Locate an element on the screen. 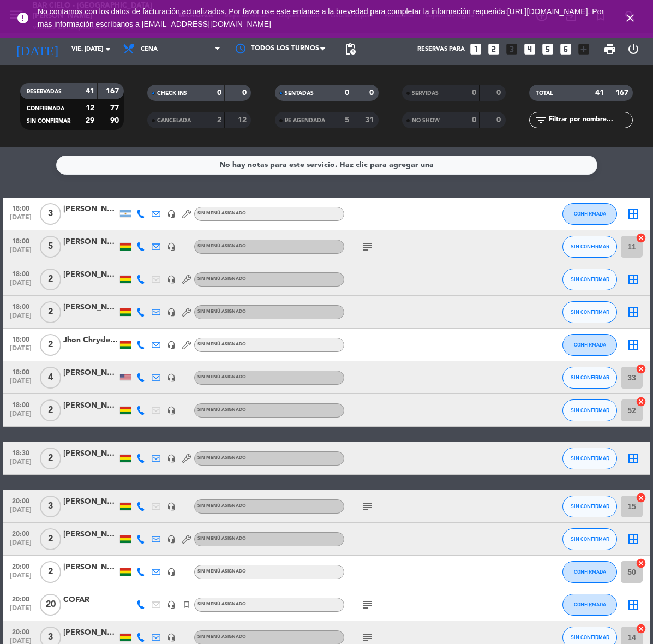  span: SENTADAS is located at coordinates (299, 93).